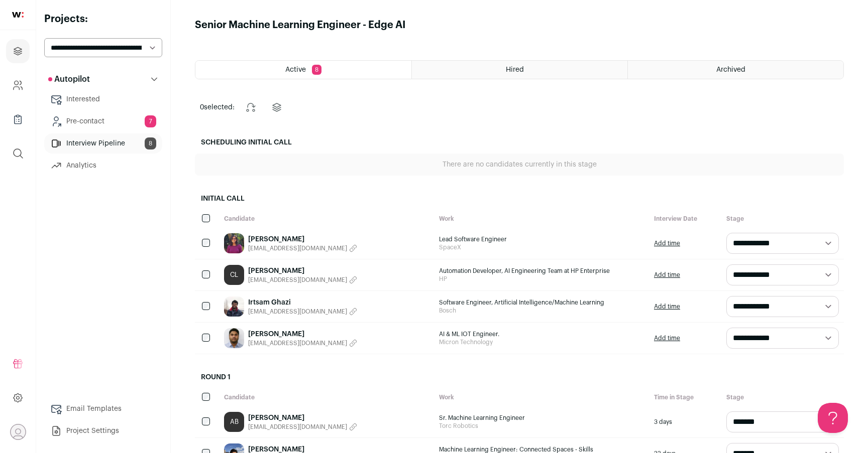  What do you see at coordinates (519, 377) in the screenshot?
I see `h2: Round 1` at bounding box center [519, 377].